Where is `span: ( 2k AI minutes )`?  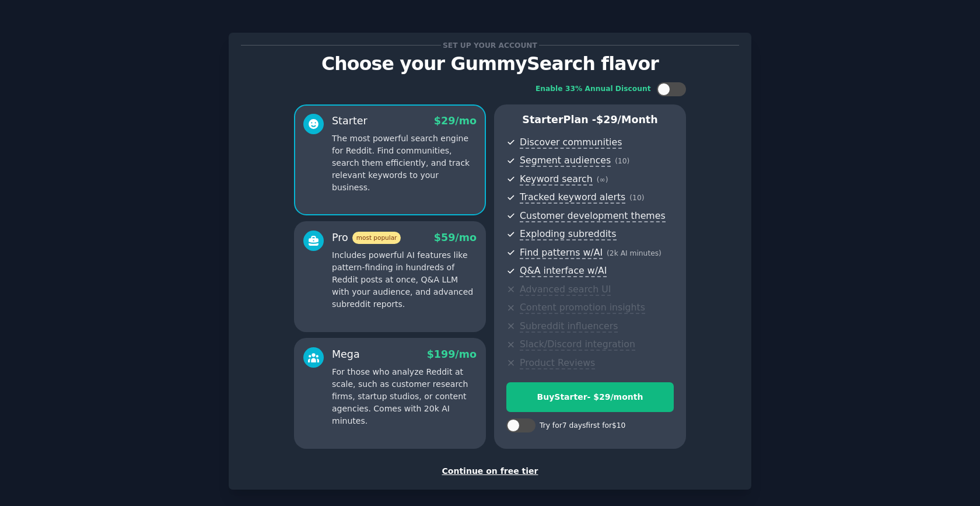
span: ( 2k AI minutes ) is located at coordinates (634, 253).